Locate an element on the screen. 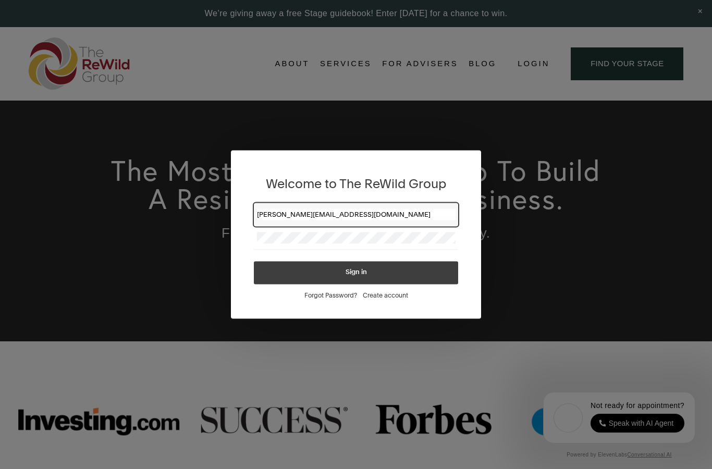  button: Sign in is located at coordinates (356, 273).